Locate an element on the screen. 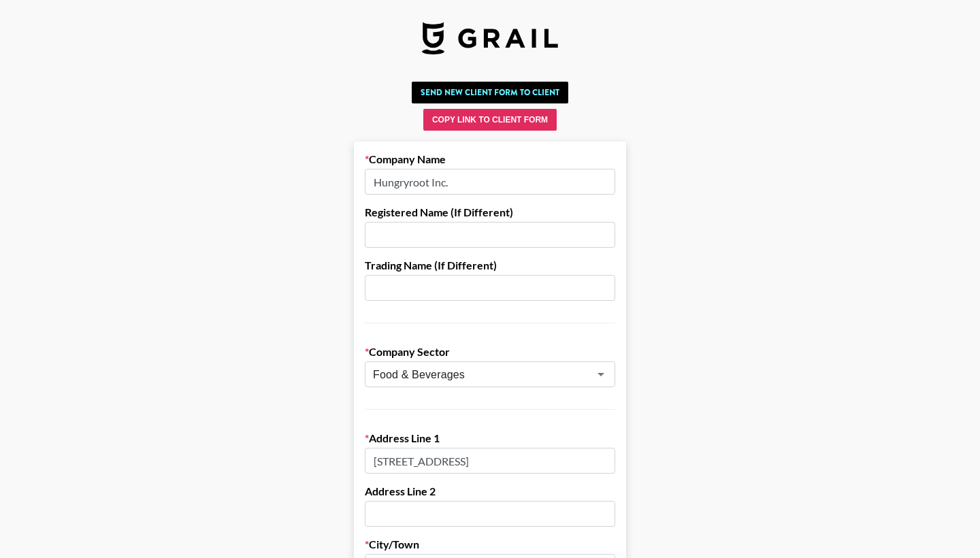 The image size is (980, 558). label: Registered Name (If Different) is located at coordinates (490, 212).